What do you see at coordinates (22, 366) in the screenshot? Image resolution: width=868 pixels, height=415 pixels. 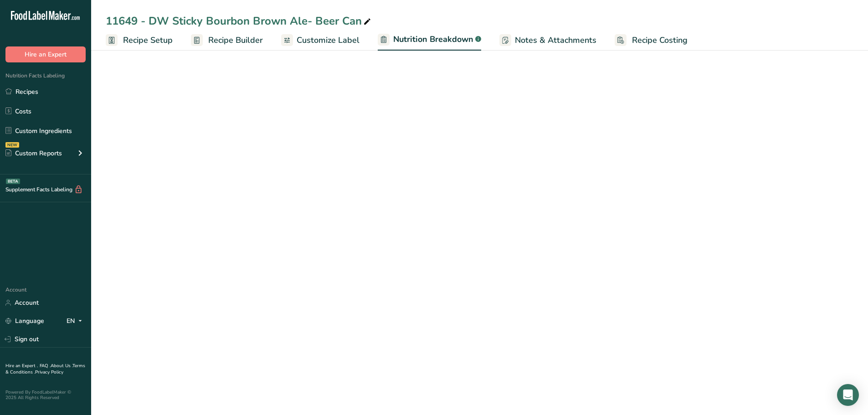 I see `a: Hire an Expert .` at bounding box center [22, 366].